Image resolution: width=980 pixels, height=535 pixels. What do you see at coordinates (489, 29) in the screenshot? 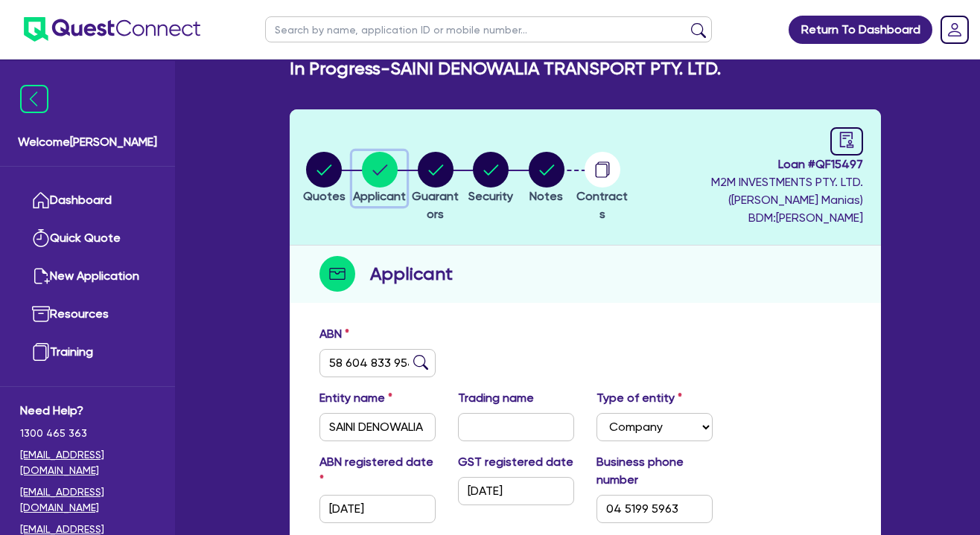
I see `input: Search by name, application ID or mobile number...` at bounding box center [489, 29].